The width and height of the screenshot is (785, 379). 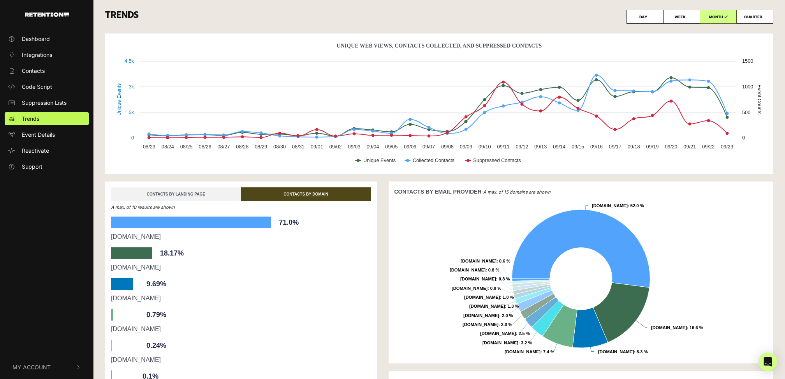 I want to click on a: Suppression Lists, so click(x=47, y=102).